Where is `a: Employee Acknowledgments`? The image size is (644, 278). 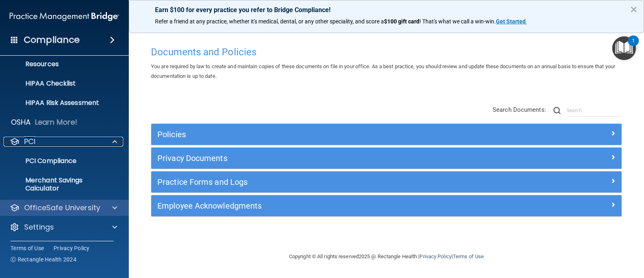 a: Employee Acknowledgments is located at coordinates (387, 206).